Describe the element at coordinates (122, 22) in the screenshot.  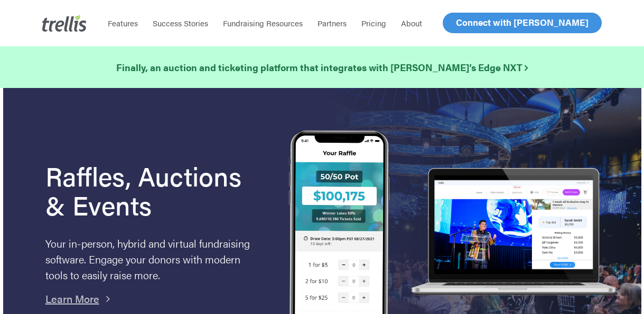
I see `span: Features` at that location.